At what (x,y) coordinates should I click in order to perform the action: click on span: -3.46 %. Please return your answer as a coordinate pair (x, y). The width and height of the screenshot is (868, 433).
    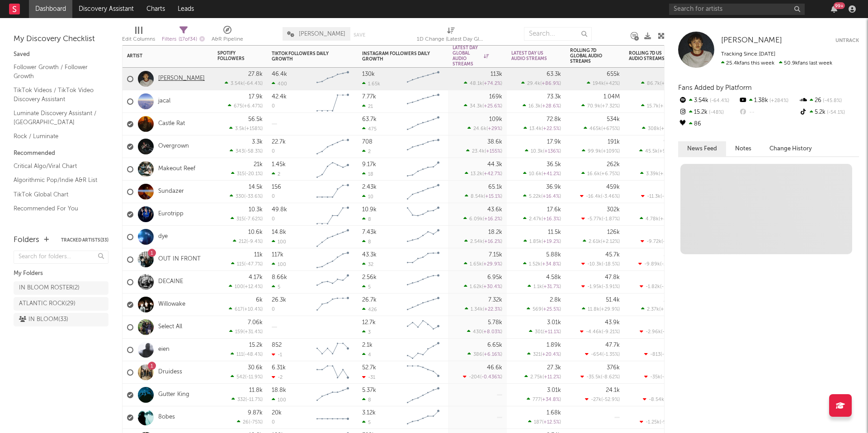
    Looking at the image, I should click on (610, 197).